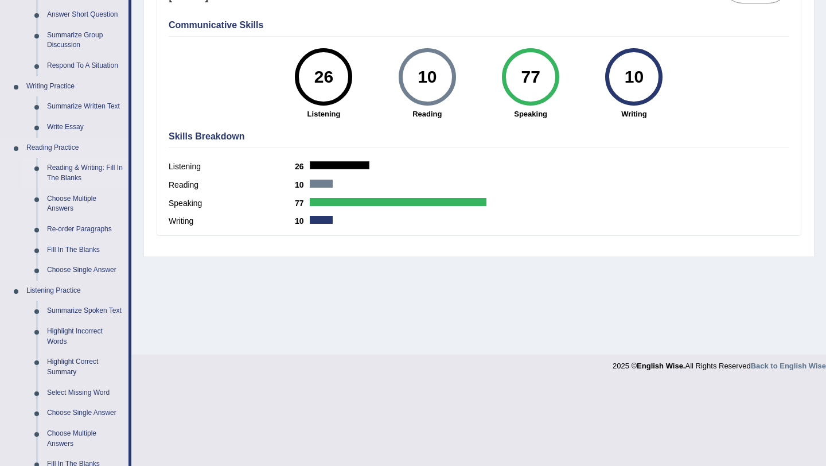  Describe the element at coordinates (85, 393) in the screenshot. I see `a: Select Missing Word` at that location.